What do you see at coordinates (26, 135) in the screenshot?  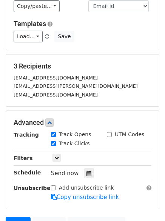 I see `strong: Tracking` at bounding box center [26, 135].